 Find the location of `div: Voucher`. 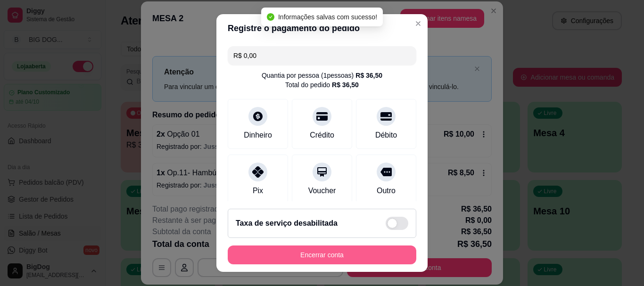

div: Voucher is located at coordinates (322, 191).